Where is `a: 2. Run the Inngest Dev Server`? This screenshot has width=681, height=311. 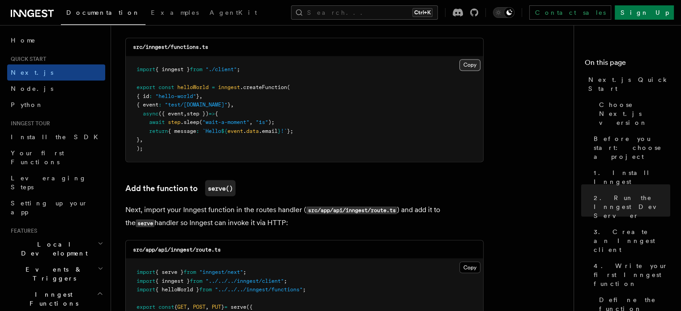 a: 2. Run the Inngest Dev Server is located at coordinates (630, 207).